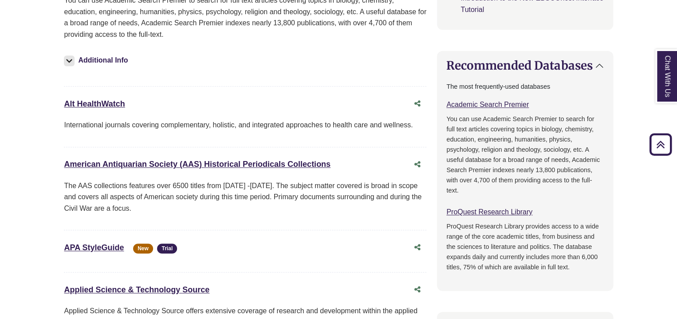 The image size is (677, 319). What do you see at coordinates (197, 164) in the screenshot?
I see `a: American Antiquarian Society (AAS) Historical Periodicals Collections` at bounding box center [197, 164].